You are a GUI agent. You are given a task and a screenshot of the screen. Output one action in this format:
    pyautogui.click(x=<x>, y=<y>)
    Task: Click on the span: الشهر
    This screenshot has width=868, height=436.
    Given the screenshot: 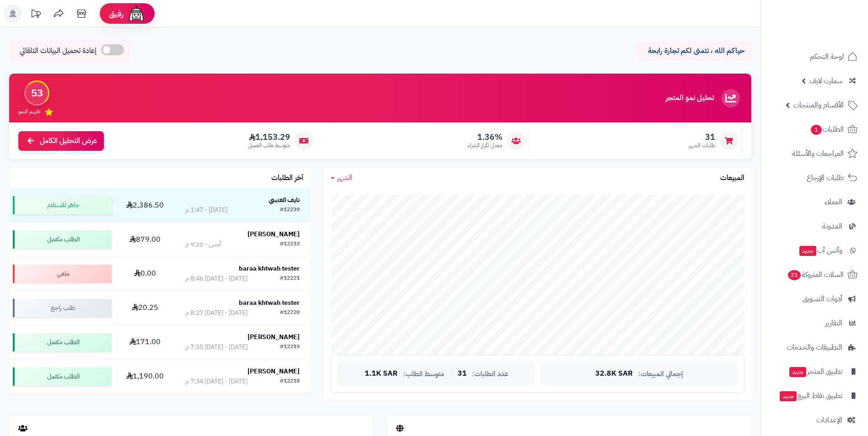 What is the action you would take?
    pyautogui.click(x=344, y=178)
    